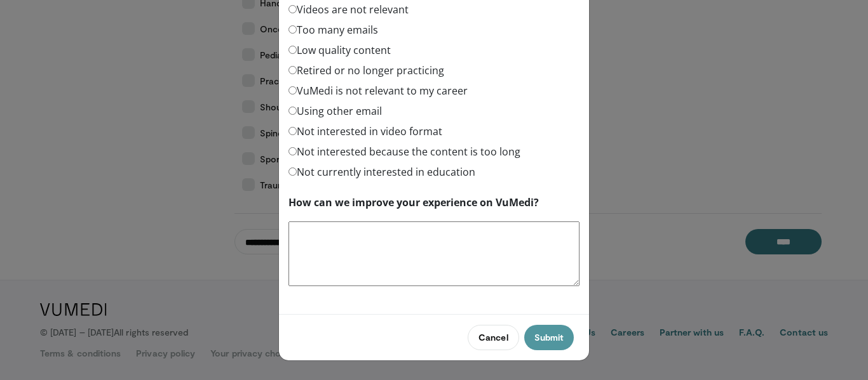 The image size is (868, 380). What do you see at coordinates (404, 152) in the screenshot?
I see `label: Not interested because the content is too long` at bounding box center [404, 152].